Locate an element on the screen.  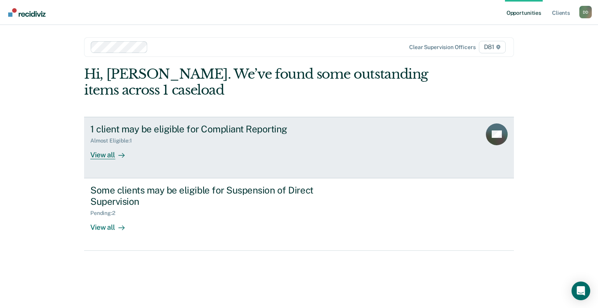
span: D81 is located at coordinates (492, 47).